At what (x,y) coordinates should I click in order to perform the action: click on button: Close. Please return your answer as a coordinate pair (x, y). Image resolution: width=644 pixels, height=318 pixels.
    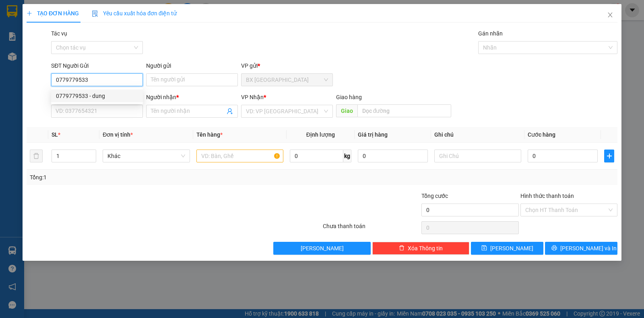
    Looking at the image, I should click on (610, 15).